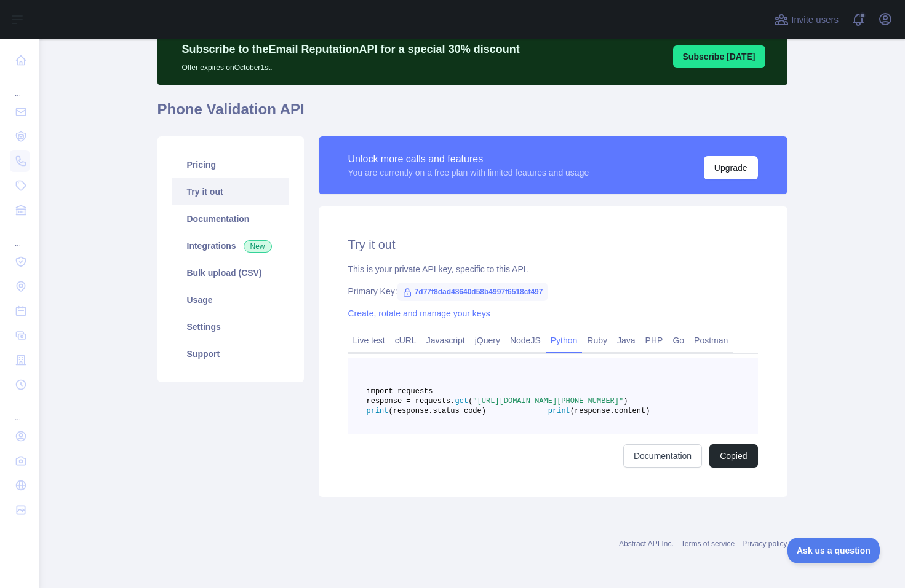 The width and height of the screenshot is (905, 588). What do you see at coordinates (654, 340) in the screenshot?
I see `a: PHP` at bounding box center [654, 340].